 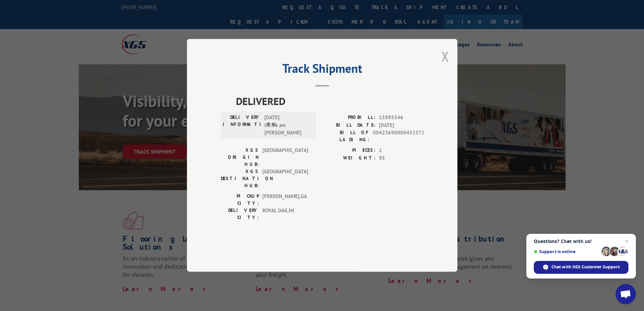 I want to click on label: WEIGHT:, so click(x=349, y=158).